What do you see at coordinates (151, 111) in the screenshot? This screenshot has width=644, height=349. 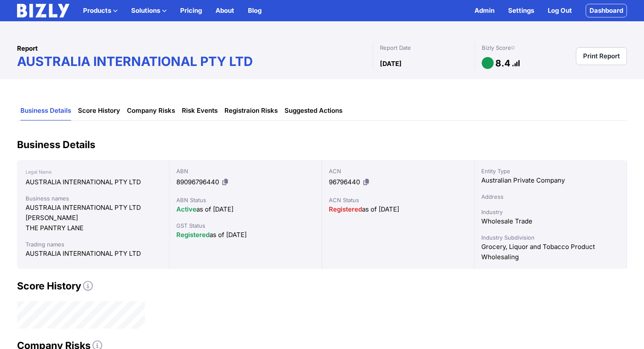 I see `a: Company Risks` at bounding box center [151, 111].